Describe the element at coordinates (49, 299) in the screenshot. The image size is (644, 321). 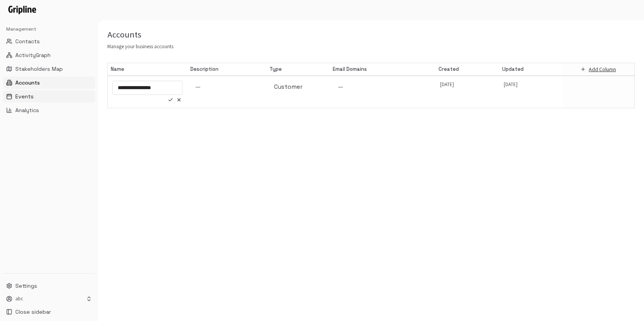
I see `button: abc` at that location.